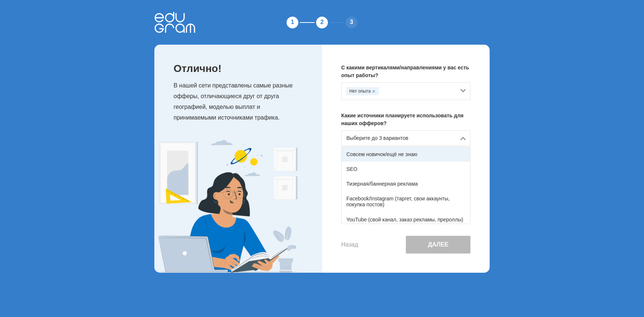 The height and width of the screenshot is (317, 644). What do you see at coordinates (406, 138) in the screenshot?
I see `div: Выберите до 3 вариантов` at bounding box center [406, 138].